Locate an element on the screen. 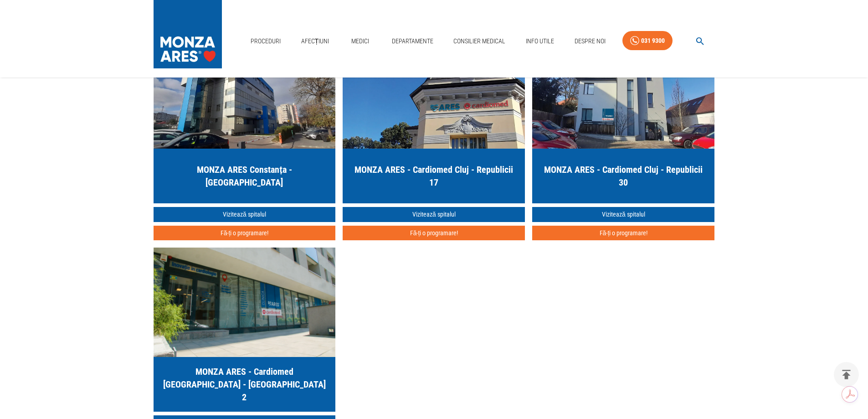 The image size is (868, 419). a: Medici is located at coordinates (361, 41).